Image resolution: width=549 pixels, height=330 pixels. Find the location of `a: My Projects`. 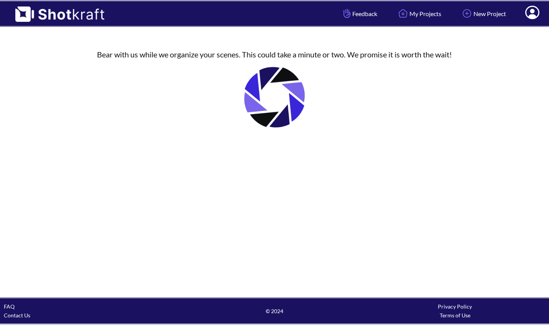

a: My Projects is located at coordinates (419, 13).